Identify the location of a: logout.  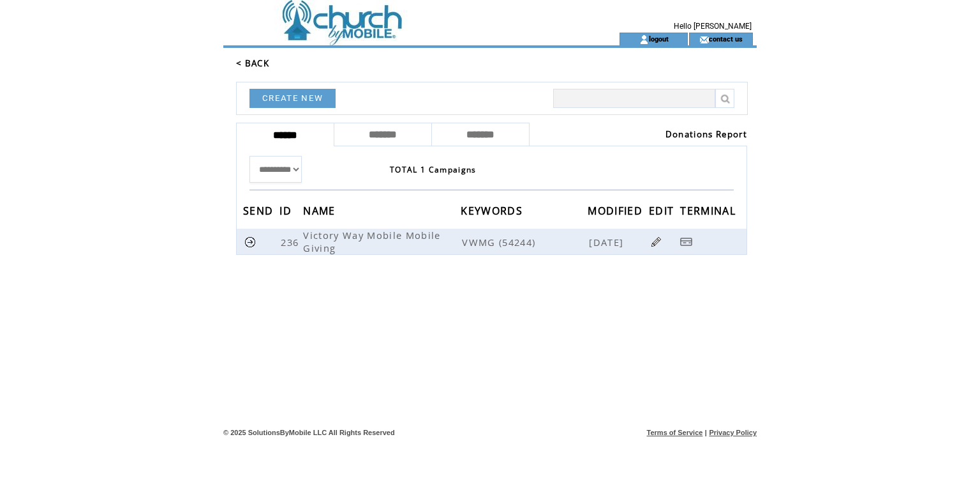
(659, 39).